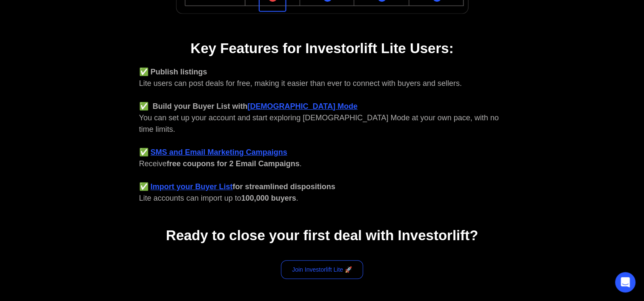 The image size is (644, 301). I want to click on strong: free coupons for 2 Email Campaigns, so click(233, 164).